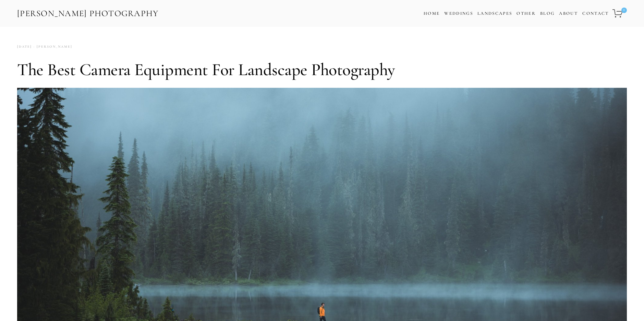 The image size is (644, 321). I want to click on a: Weddings, so click(458, 13).